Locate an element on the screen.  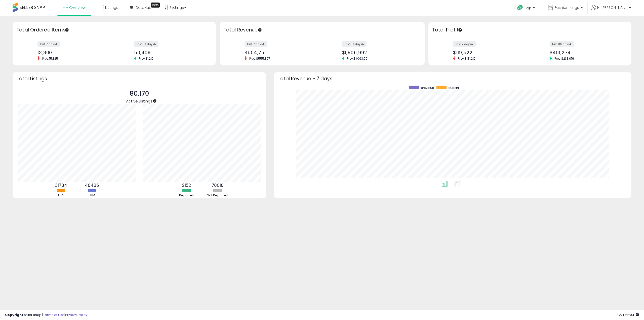
span: Prev: $131,212 is located at coordinates (466, 59).